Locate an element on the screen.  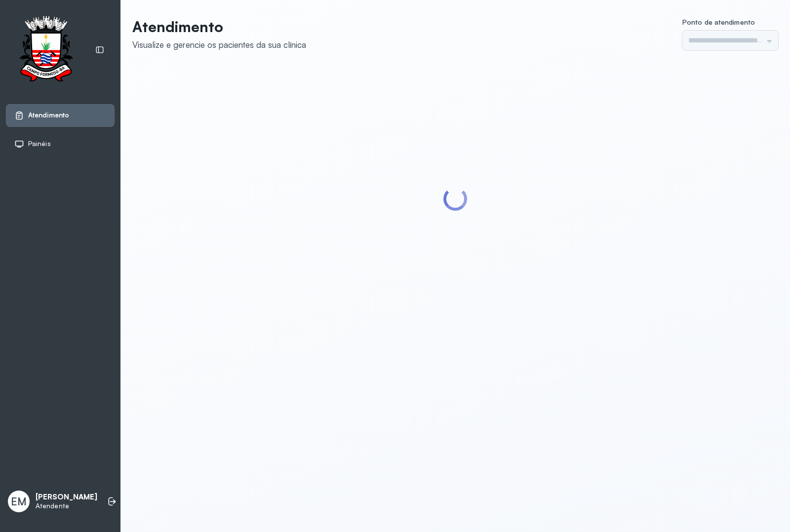
a: Atendimento is located at coordinates (60, 115).